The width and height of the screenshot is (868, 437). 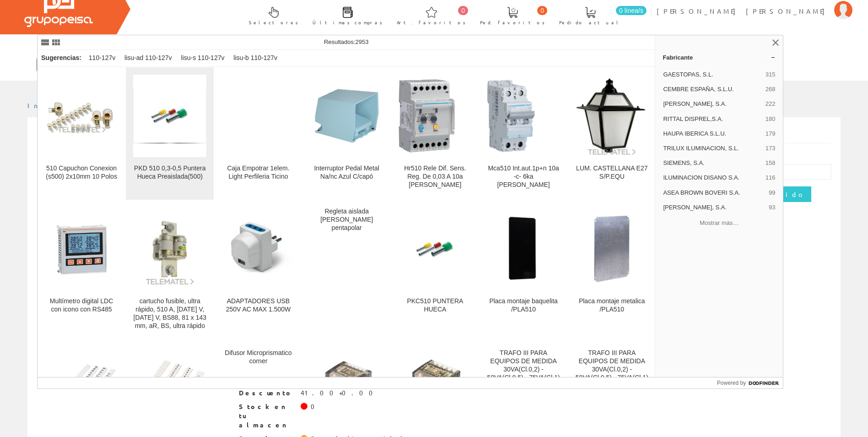 I want to click on div: Placa montaje baquelita /PLA510, so click(x=523, y=306).